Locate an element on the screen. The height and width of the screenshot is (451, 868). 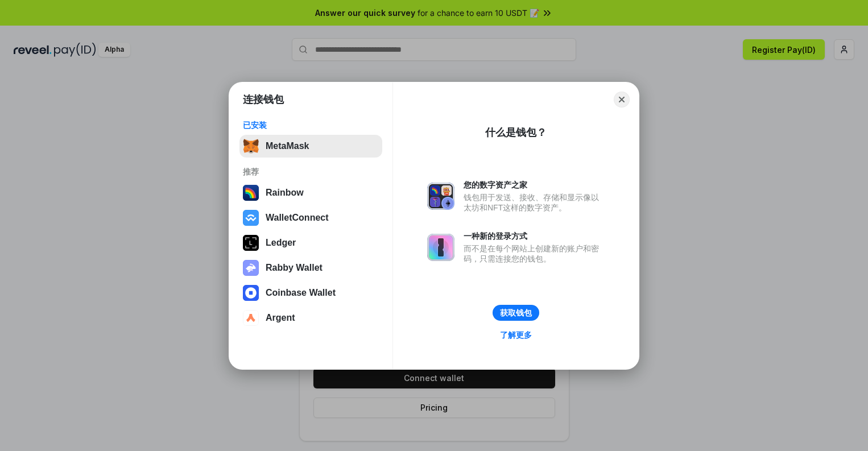
div: 钱包用于发送、接收、存储和显示像以太坊和NFT这样的数字资产。 is located at coordinates (534, 202).